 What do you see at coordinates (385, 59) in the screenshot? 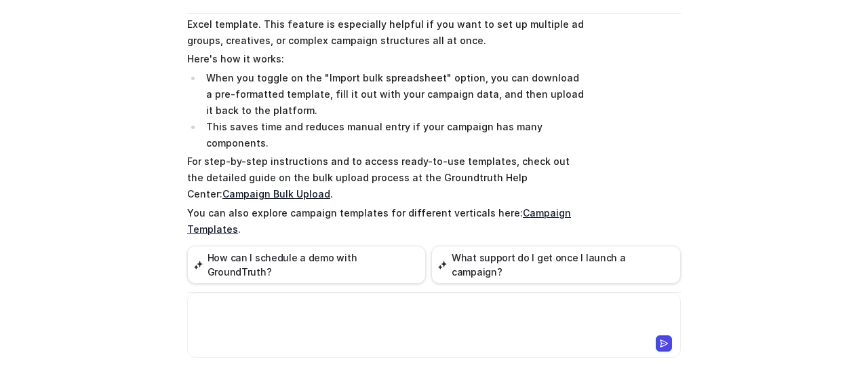
I see `p: Here's how it works:` at bounding box center [385, 59].